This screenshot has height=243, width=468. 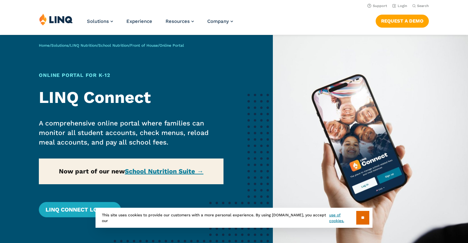 What do you see at coordinates (178, 21) in the screenshot?
I see `span: Resources` at bounding box center [178, 21].